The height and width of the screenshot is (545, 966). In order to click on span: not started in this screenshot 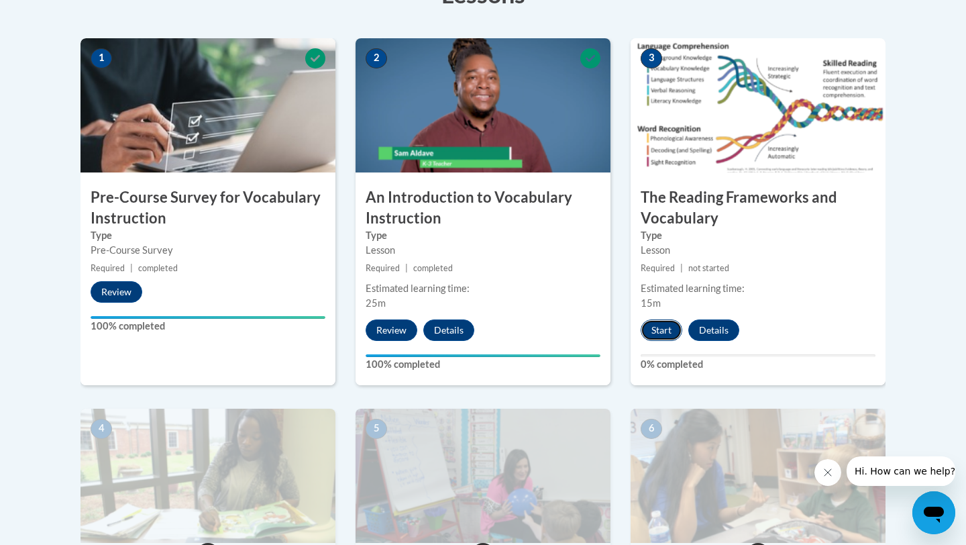, I will do `click(709, 268)`.